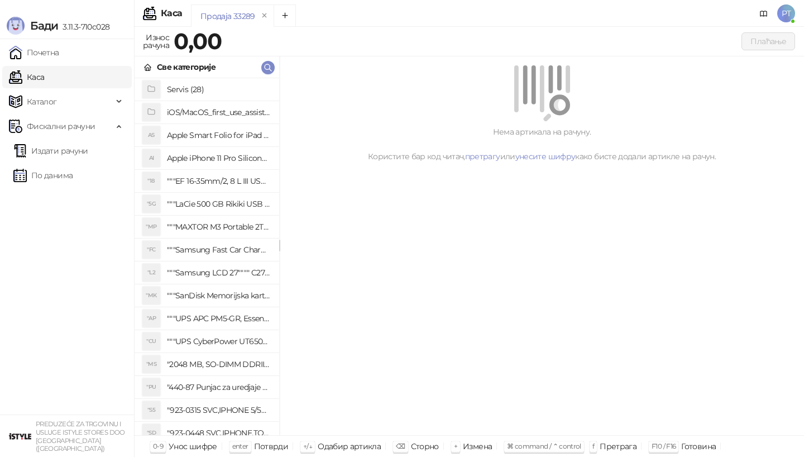 The width and height of the screenshot is (804, 457). I want to click on h4: """MAXTOR M3 Portable 2TB 2.5"""" crni eksterni hard disk HX-M201TCB/GM""", so click(218, 227).